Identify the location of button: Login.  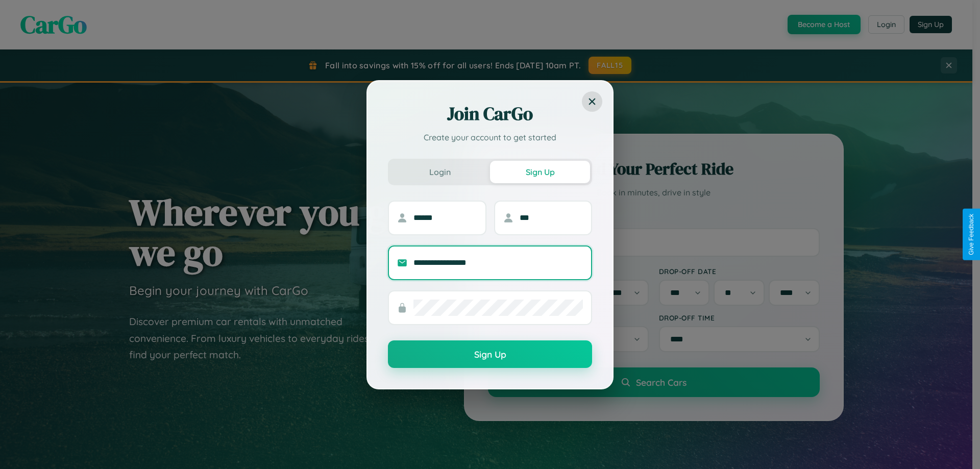
(440, 172).